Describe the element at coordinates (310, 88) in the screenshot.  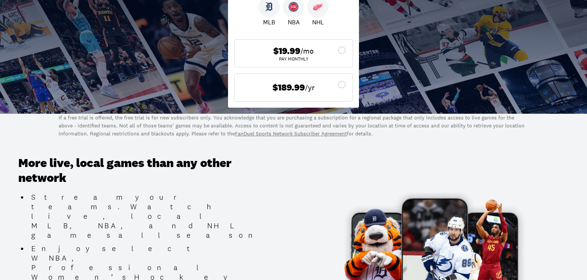
I see `span: /yr` at that location.